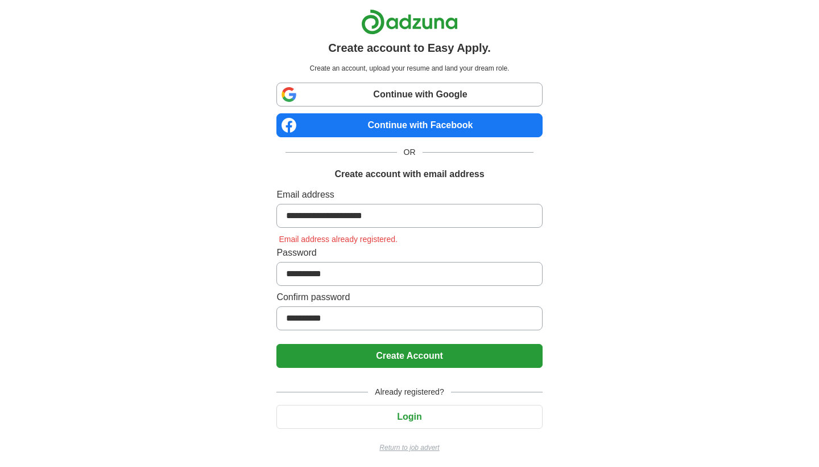  I want to click on label: Confirm password, so click(409, 297).